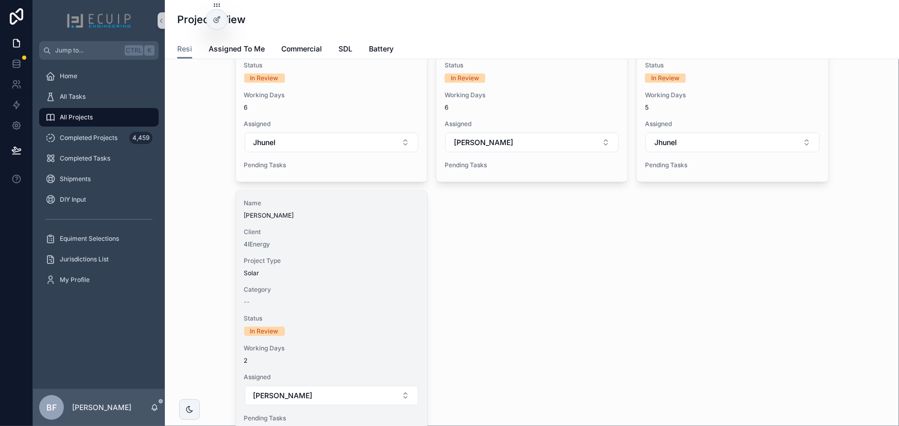 This screenshot has height=426, width=899. What do you see at coordinates (345, 50) in the screenshot?
I see `a: SDL` at bounding box center [345, 50].